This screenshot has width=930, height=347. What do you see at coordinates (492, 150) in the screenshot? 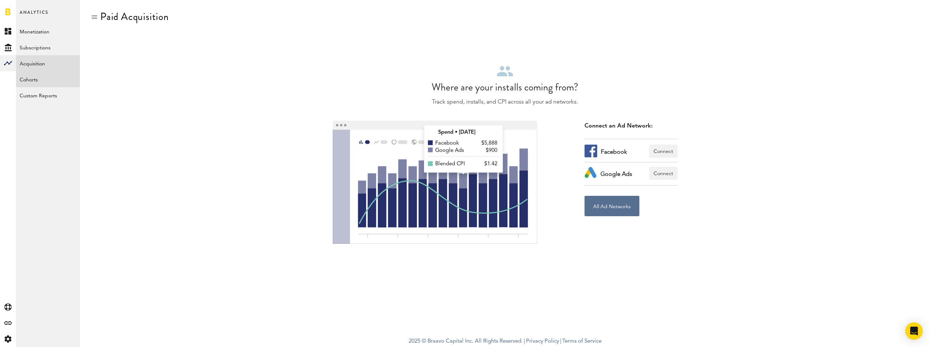
I see `tspan: $900` at bounding box center [492, 150].